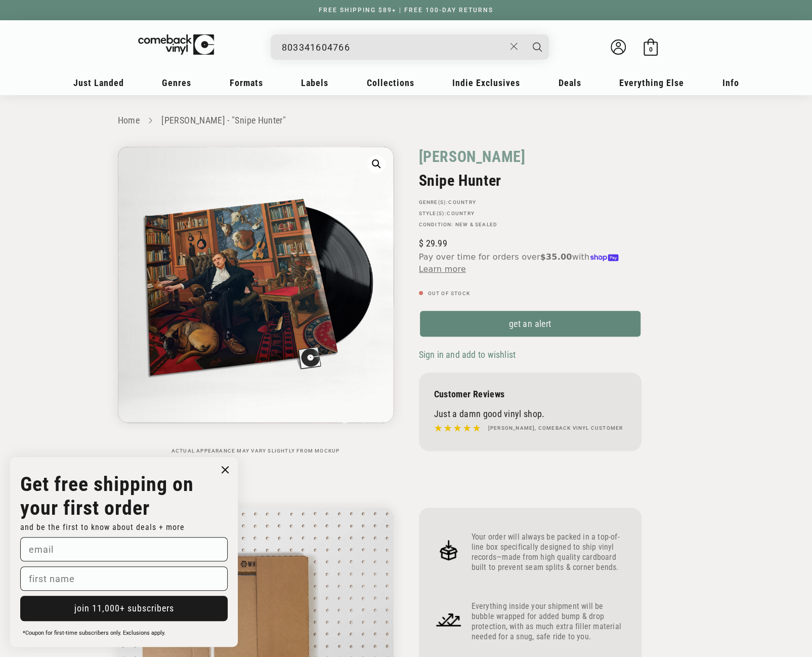 This screenshot has height=657, width=812. I want to click on p: Just a damn good vinyl shop., so click(530, 414).